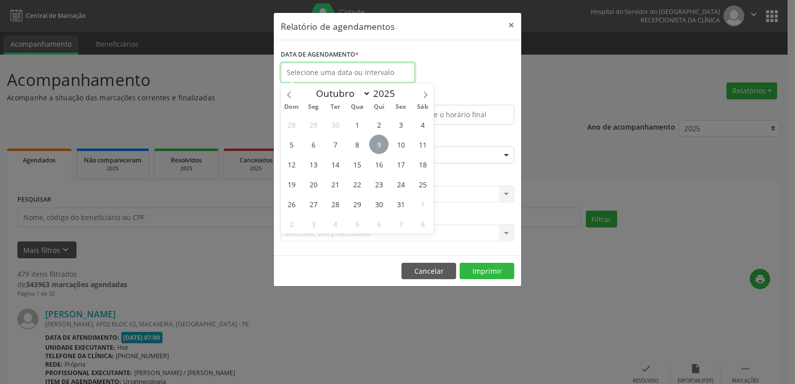  Describe the element at coordinates (379, 184) in the screenshot. I see `span: Outubro 23, 2025` at that location.